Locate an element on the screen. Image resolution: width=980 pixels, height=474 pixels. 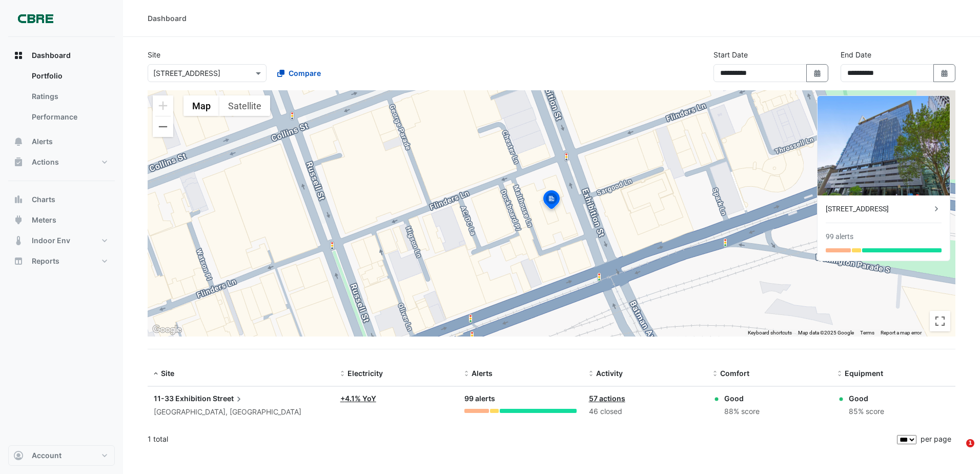
a: 57 actions is located at coordinates (606, 398).